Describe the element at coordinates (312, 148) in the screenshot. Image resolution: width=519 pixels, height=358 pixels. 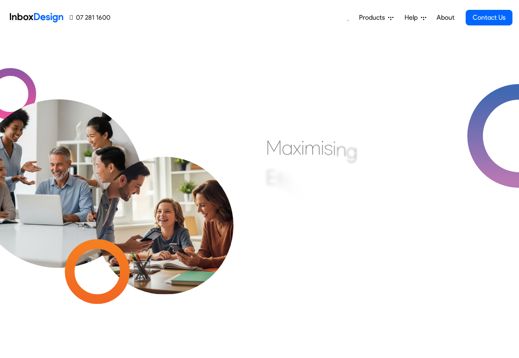
I see `div: m` at that location.